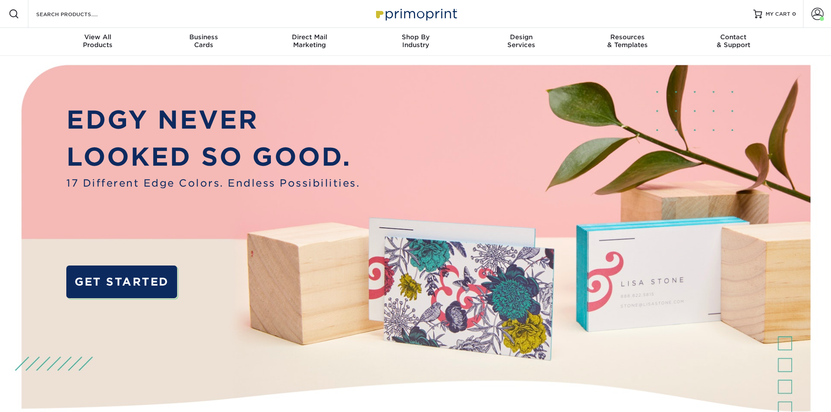 The height and width of the screenshot is (412, 831). What do you see at coordinates (98, 37) in the screenshot?
I see `span: View All` at bounding box center [98, 37].